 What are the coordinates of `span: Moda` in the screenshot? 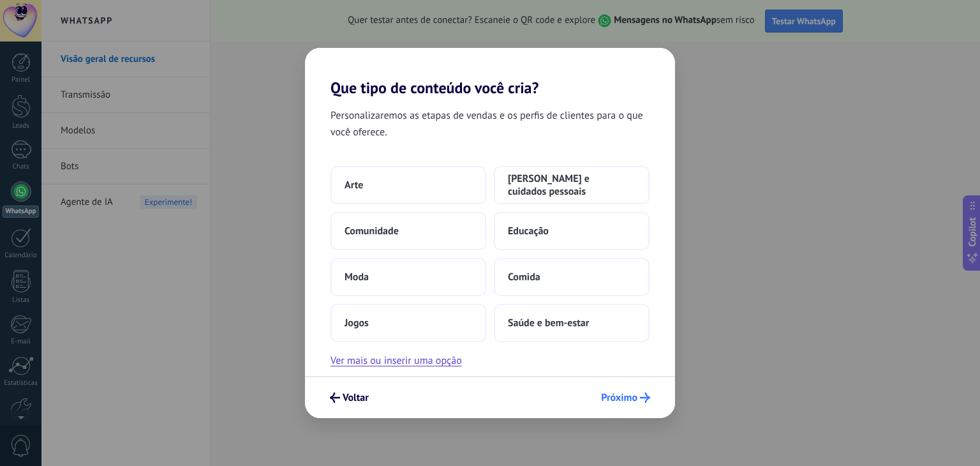 It's located at (357, 277).